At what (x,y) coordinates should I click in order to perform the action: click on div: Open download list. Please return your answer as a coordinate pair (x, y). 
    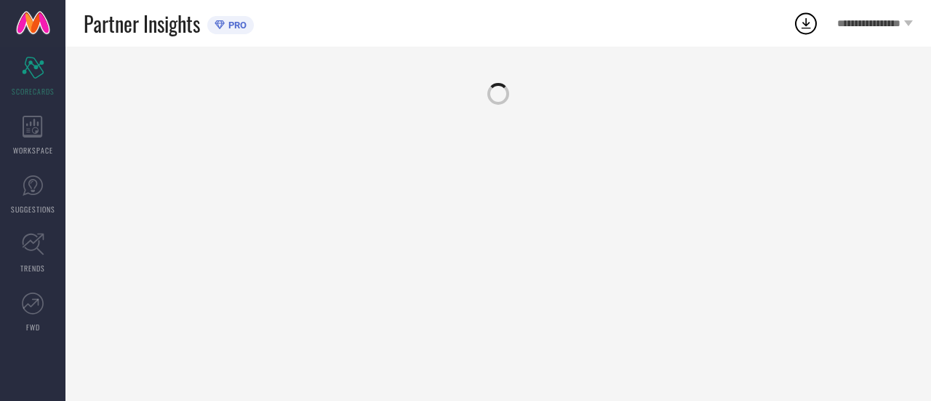
    Looking at the image, I should click on (806, 23).